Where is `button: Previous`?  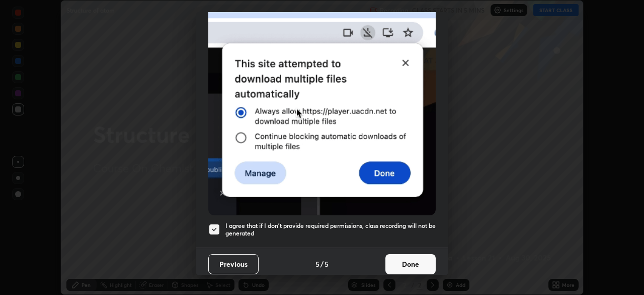 button: Previous is located at coordinates (233, 264).